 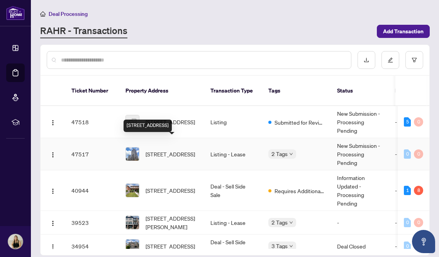 I want to click on th: Transaction Type, so click(x=233, y=91).